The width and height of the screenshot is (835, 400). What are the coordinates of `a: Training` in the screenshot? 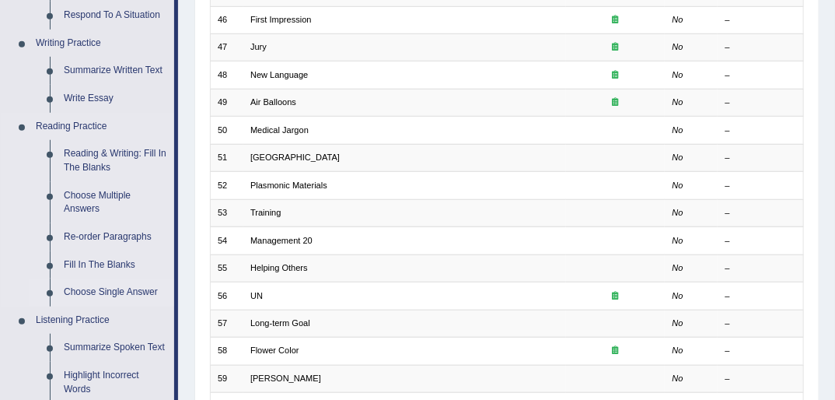 It's located at (266, 212).